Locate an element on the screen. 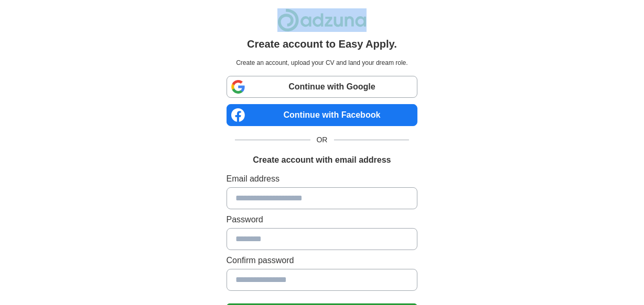 The height and width of the screenshot is (305, 644). label: Email address is located at coordinates (322, 179).